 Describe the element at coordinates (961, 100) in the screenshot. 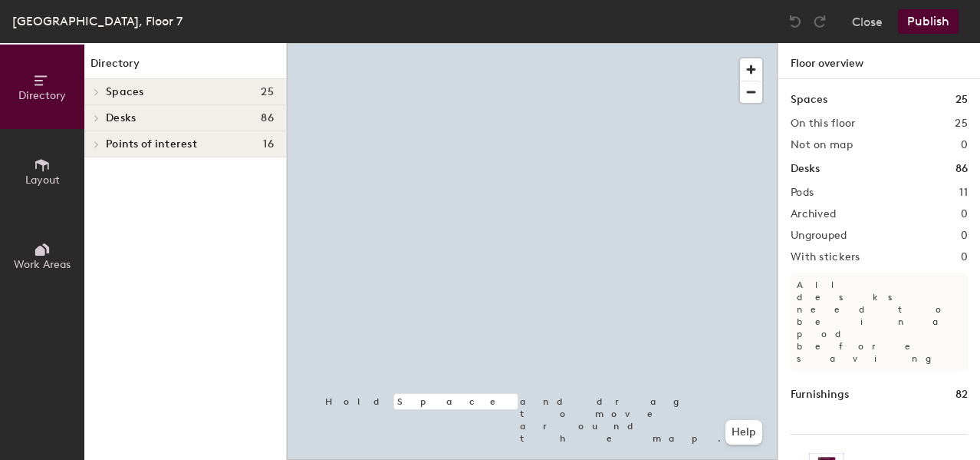

I see `h1: 25` at that location.